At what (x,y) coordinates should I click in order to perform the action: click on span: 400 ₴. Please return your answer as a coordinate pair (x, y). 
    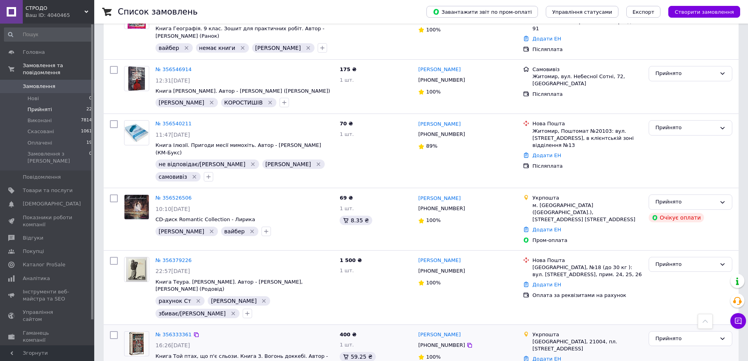
    Looking at the image, I should click on (348, 334).